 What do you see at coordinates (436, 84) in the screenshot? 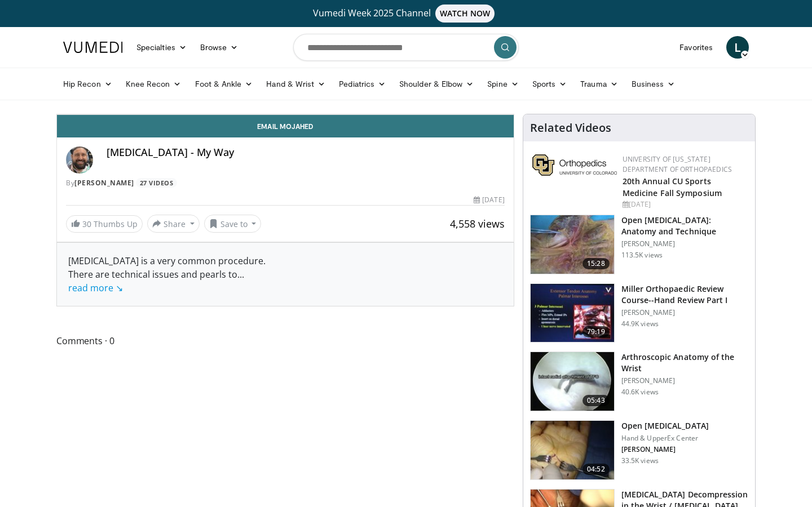
I see `a: Shoulder & Elbow` at bounding box center [436, 84].